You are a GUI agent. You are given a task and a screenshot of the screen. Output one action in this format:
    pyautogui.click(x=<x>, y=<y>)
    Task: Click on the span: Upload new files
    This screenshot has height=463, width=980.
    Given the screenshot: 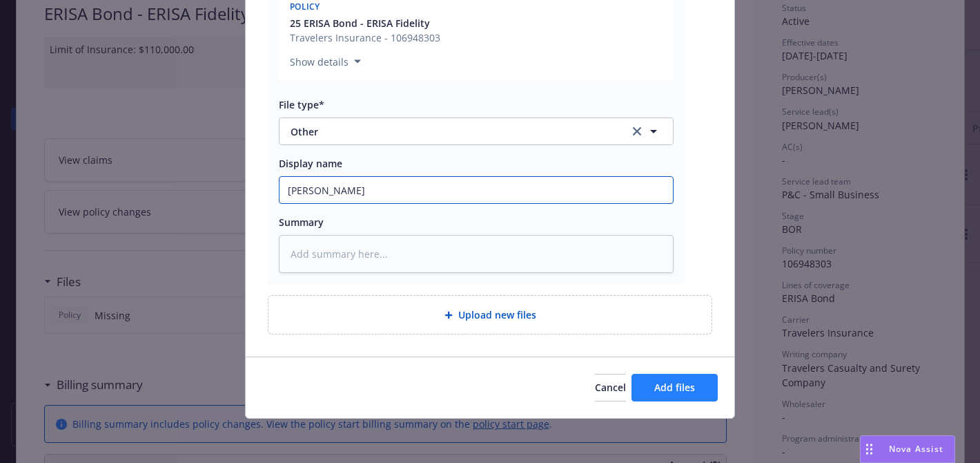 What is the action you would take?
    pyautogui.click(x=497, y=314)
    